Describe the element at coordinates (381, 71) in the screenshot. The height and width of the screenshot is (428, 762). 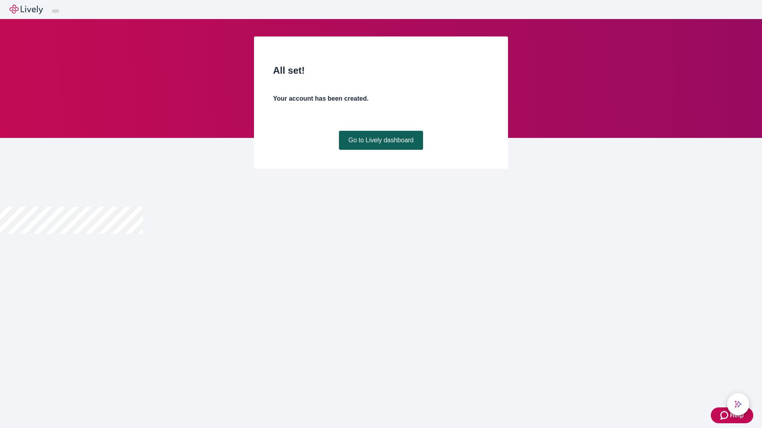
I see `h2: All set!` at that location.